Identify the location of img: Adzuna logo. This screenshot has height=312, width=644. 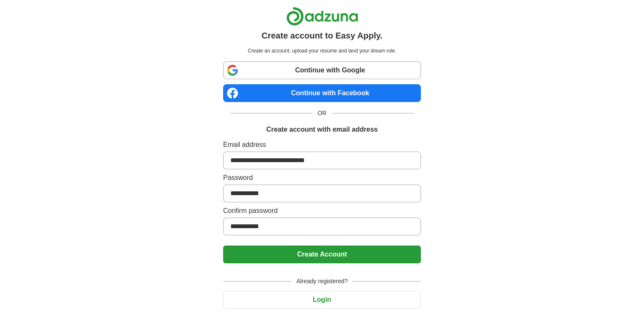
(322, 16).